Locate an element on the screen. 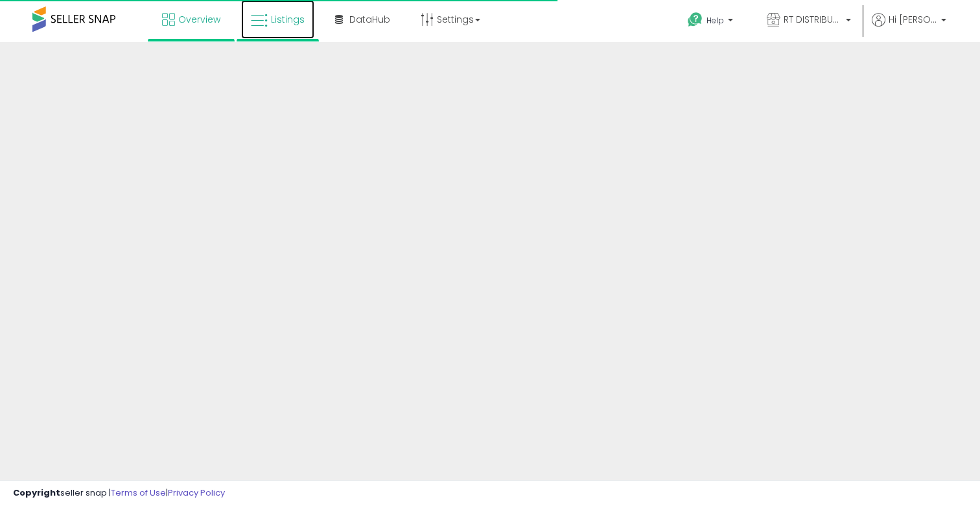 This screenshot has width=980, height=506. span: Help is located at coordinates (715, 20).